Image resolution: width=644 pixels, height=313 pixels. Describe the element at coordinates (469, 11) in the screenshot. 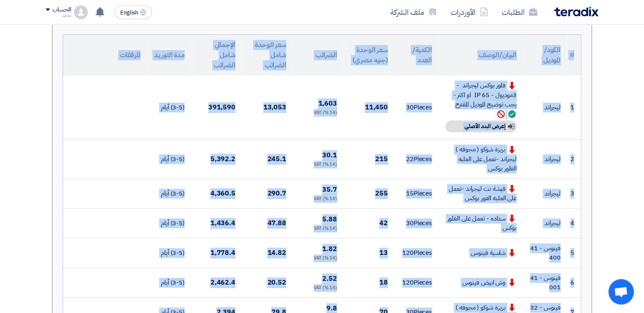

I see `a: الأوردرات` at that location.